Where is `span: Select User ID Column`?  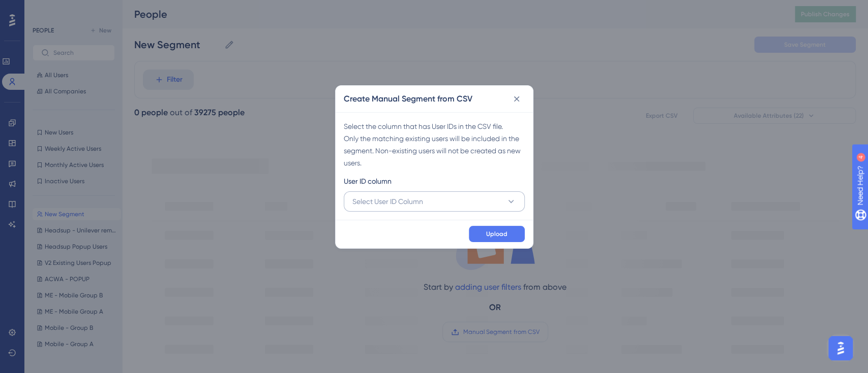
span: Select User ID Column is located at coordinates (387, 202).